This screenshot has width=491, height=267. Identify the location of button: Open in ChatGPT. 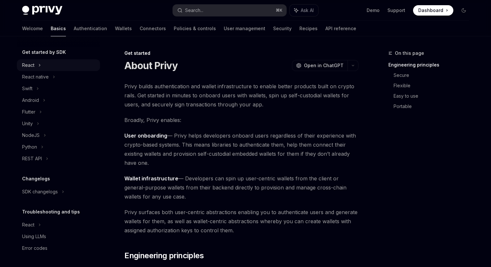
(320, 66).